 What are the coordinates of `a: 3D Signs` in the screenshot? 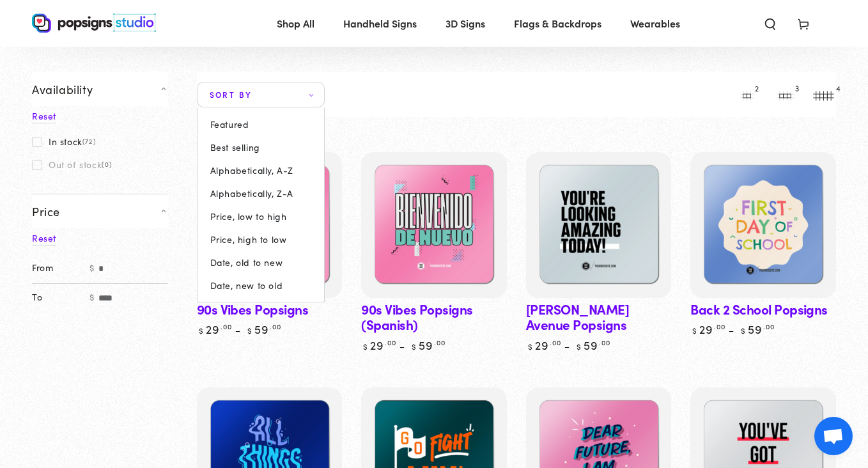 It's located at (465, 23).